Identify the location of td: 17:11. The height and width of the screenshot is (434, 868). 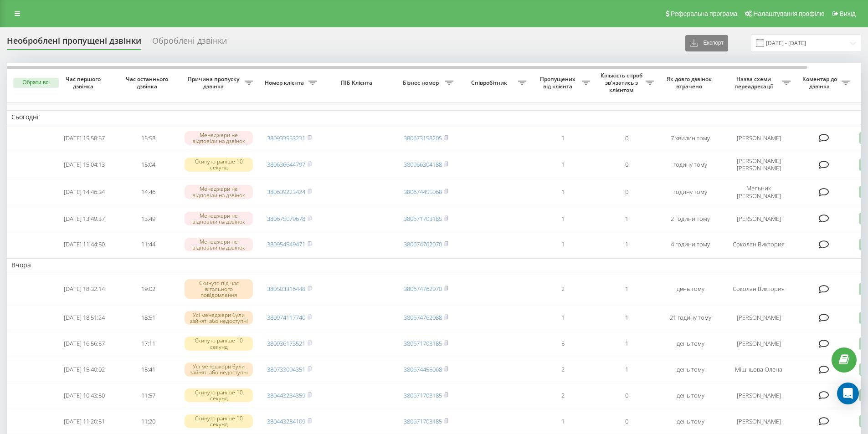
(149, 343).